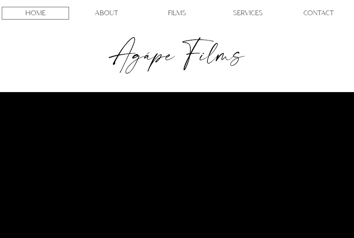 The width and height of the screenshot is (354, 238). Describe the element at coordinates (248, 13) in the screenshot. I see `p: SERVICES` at that location.